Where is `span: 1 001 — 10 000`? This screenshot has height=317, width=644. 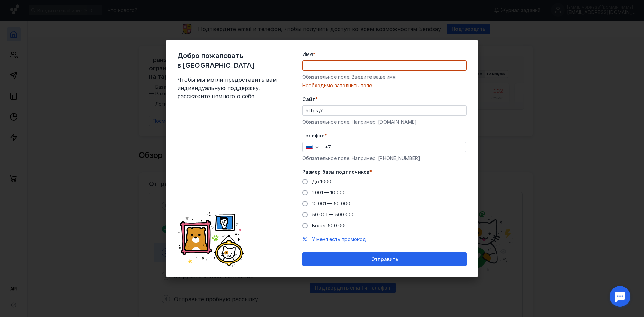
span: 1 001 — 10 000 is located at coordinates (329, 192).